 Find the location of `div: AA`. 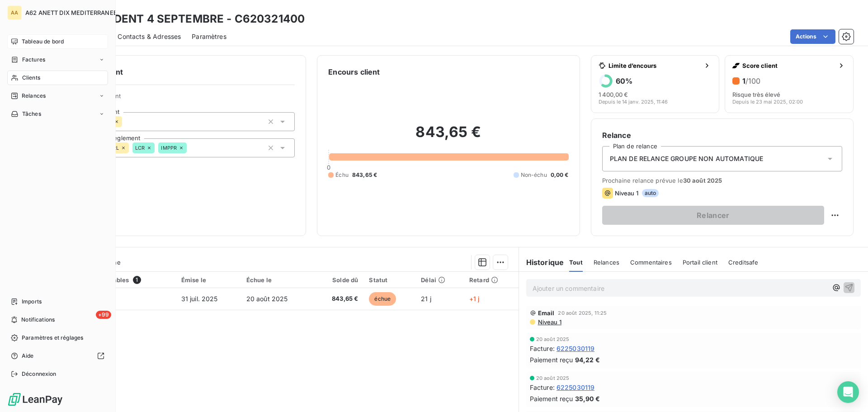

div: AA is located at coordinates (14, 13).